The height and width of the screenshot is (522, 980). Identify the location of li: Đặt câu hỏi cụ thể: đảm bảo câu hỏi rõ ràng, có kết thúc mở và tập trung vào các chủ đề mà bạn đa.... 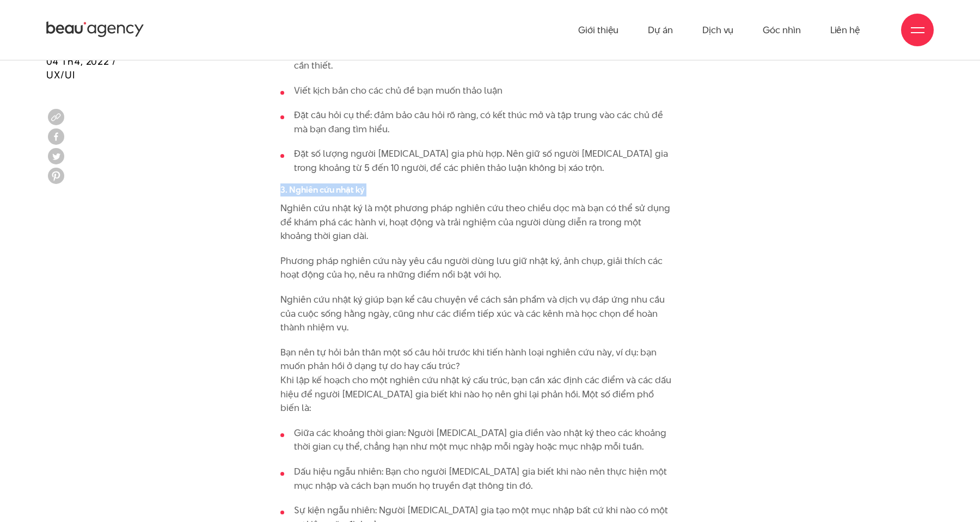
(476, 122).